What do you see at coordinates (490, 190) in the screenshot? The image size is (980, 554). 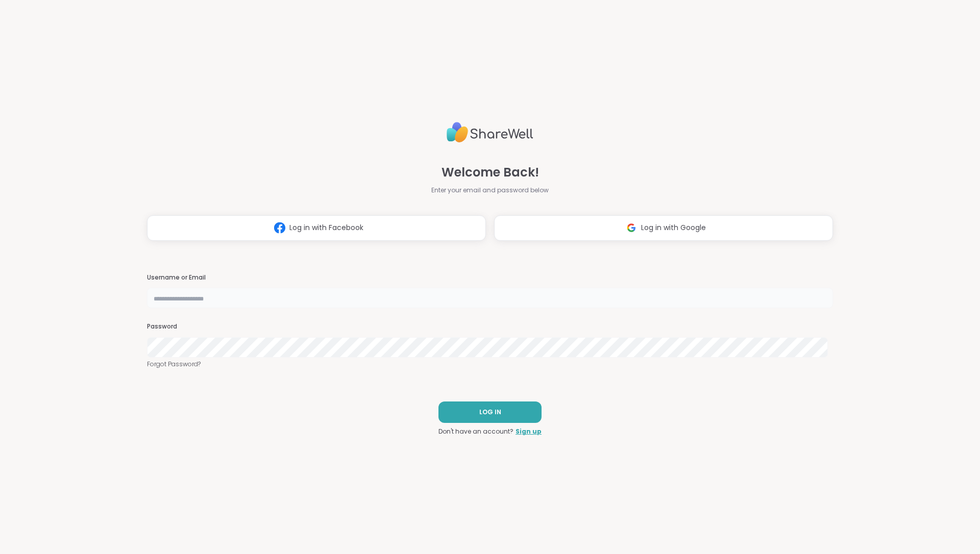 I see `span: Enter your email and password below` at bounding box center [490, 190].